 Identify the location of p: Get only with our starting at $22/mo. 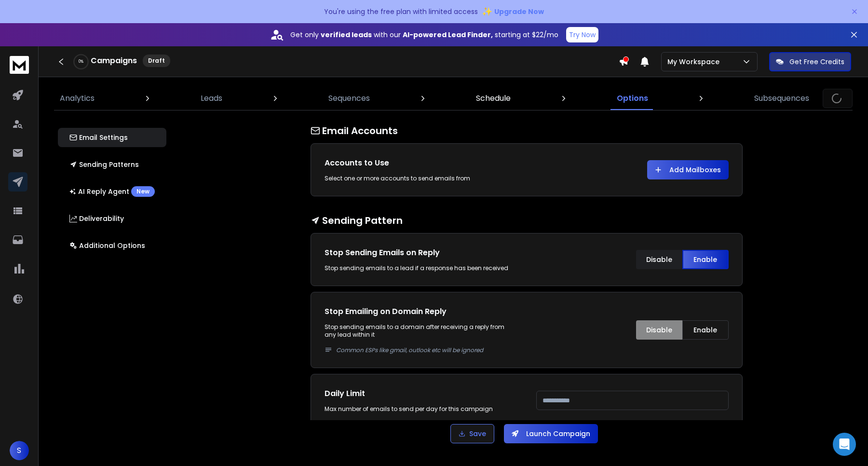
(424, 35).